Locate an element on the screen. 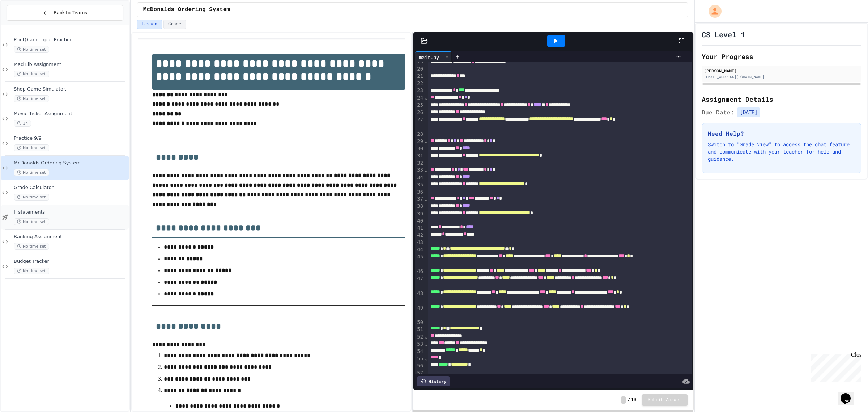 The height and width of the screenshot is (412, 868). div: 26 is located at coordinates (420, 113).